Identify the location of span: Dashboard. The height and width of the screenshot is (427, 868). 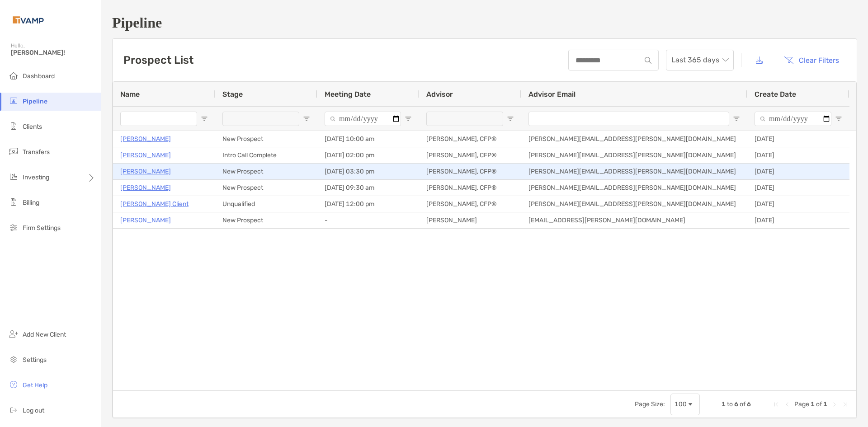
(38, 76).